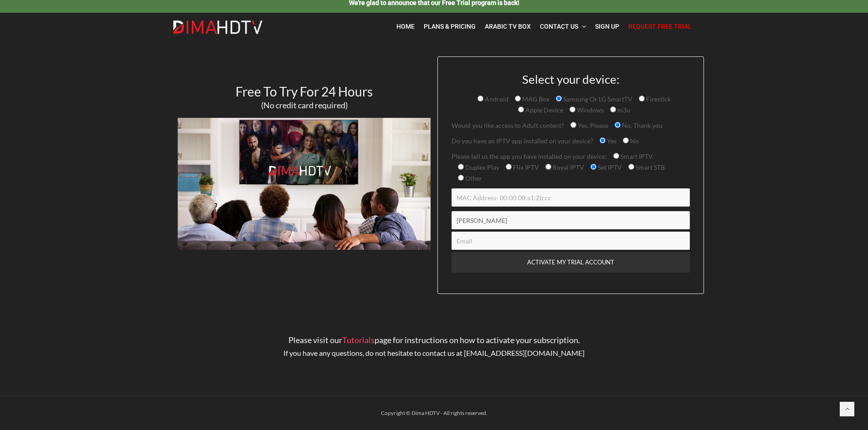 The width and height of the screenshot is (868, 430). I want to click on span: Android, so click(496, 98).